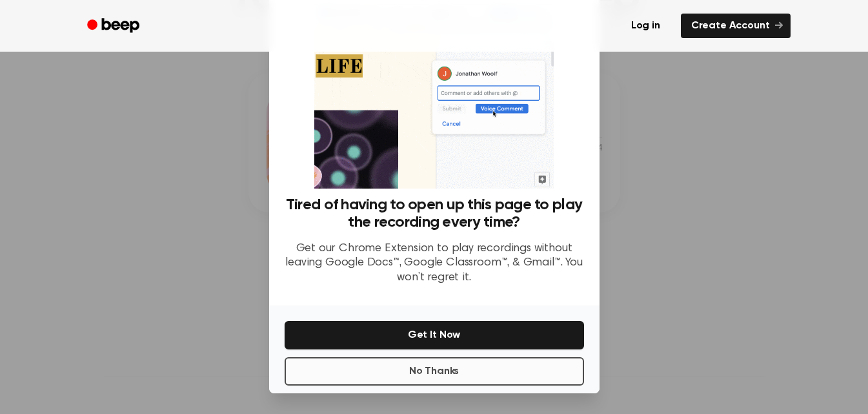  I want to click on a: Create Account, so click(735, 26).